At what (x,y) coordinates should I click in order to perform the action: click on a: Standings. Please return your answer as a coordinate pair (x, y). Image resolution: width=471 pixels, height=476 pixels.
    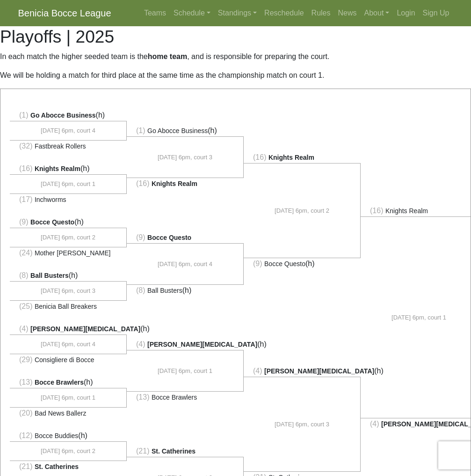
    Looking at the image, I should click on (237, 13).